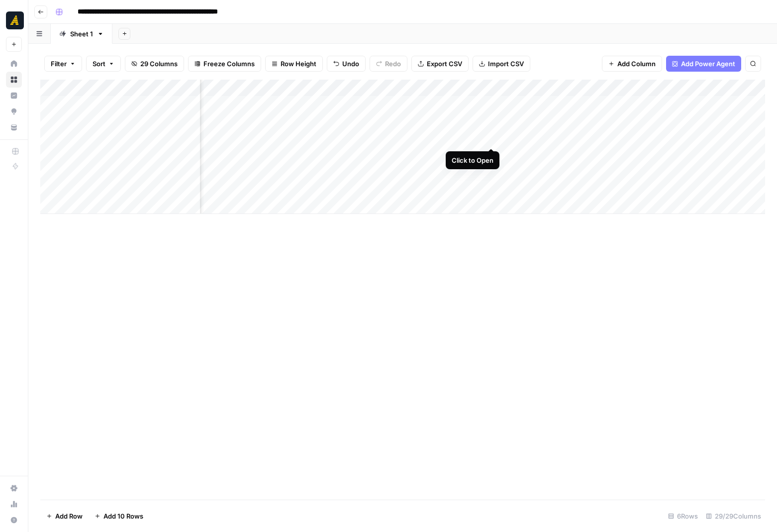 The image size is (777, 532). Describe the element at coordinates (229, 64) in the screenshot. I see `span: Freeze Columns` at that location.